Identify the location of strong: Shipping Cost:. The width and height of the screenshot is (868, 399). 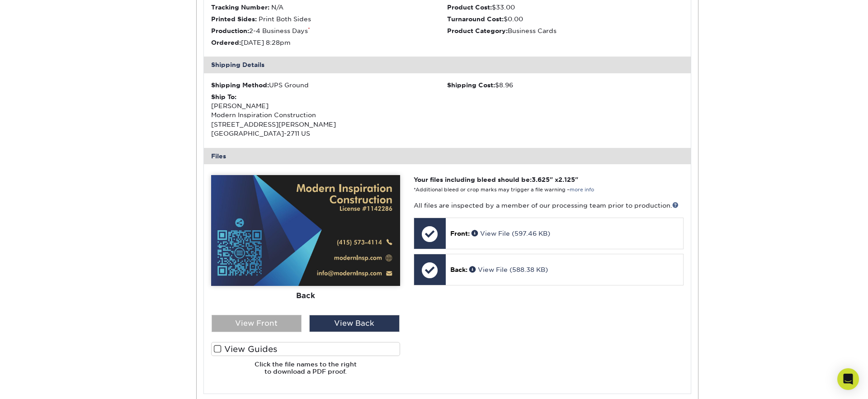
(471, 85).